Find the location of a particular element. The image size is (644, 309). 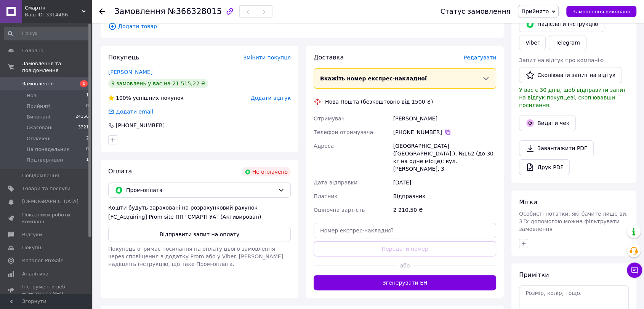

div: Нова Пошта (безкоштовно від 1500 ₴) is located at coordinates (379, 102).